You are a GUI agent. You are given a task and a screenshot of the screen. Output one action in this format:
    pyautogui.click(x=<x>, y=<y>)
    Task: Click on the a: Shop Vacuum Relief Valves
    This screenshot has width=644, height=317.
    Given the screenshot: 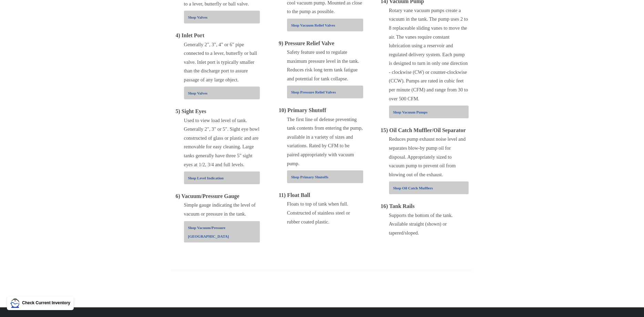 What is the action you would take?
    pyautogui.click(x=327, y=25)
    